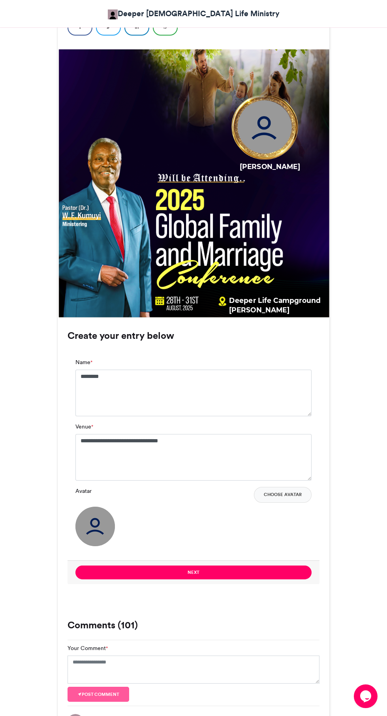 This screenshot has width=387, height=716. I want to click on label: Venue, so click(84, 427).